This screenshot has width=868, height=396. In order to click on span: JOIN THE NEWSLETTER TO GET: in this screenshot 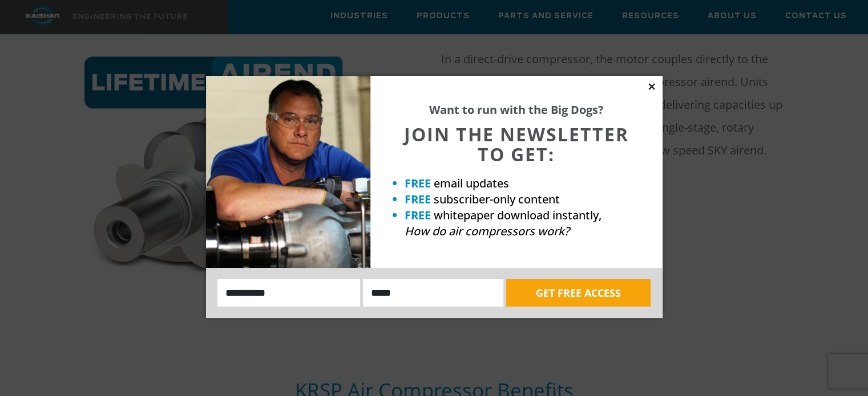, I will do `click(516, 144)`.